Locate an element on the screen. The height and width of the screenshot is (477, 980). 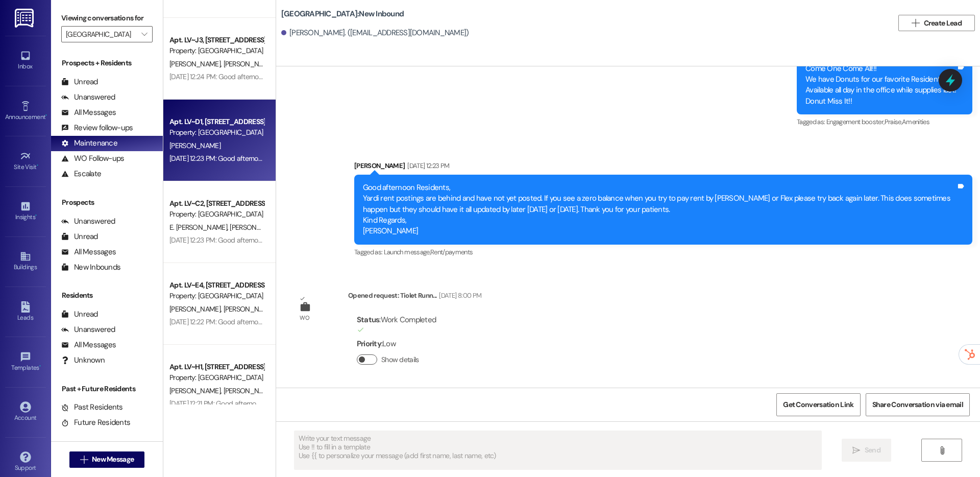
span: Amenities is located at coordinates (915, 121).